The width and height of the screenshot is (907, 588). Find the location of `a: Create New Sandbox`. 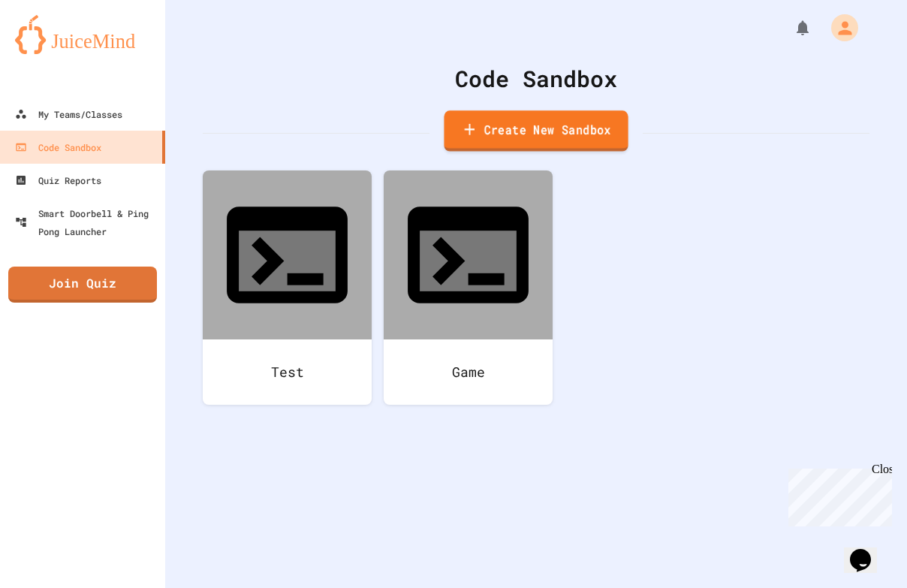

a: Create New Sandbox is located at coordinates (536, 131).